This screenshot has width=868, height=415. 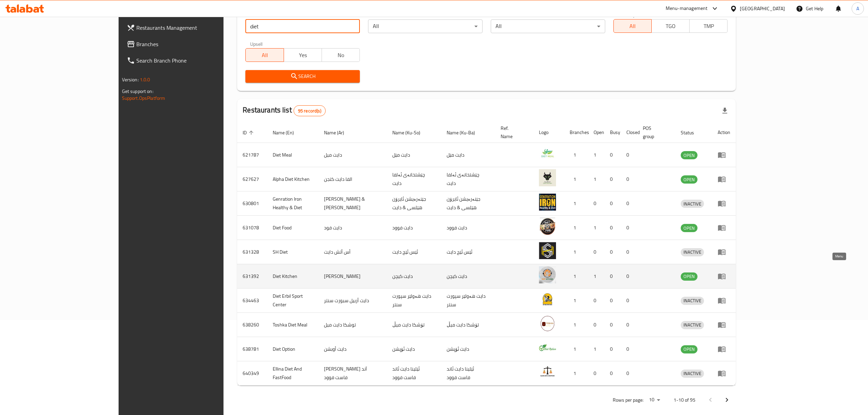 What do you see at coordinates (353, 228) in the screenshot?
I see `td: دايت فود` at bounding box center [353, 228].